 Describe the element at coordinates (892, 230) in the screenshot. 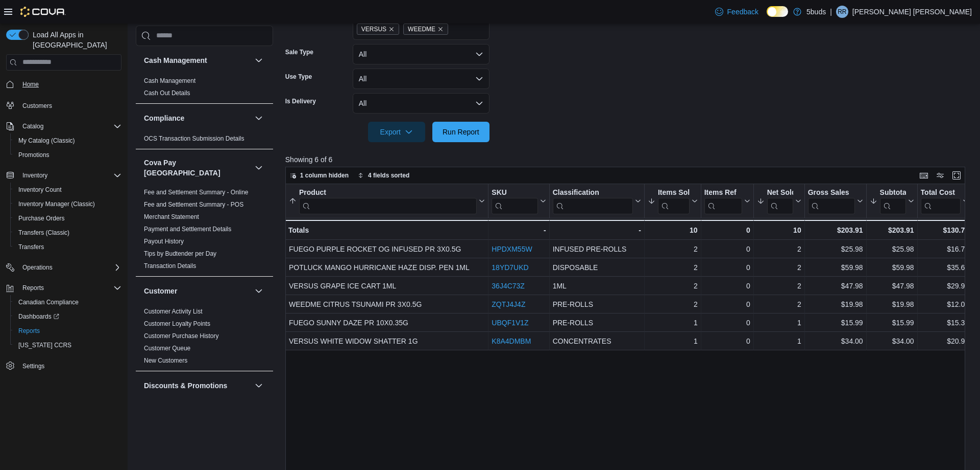

I see `div: $203.91` at that location.